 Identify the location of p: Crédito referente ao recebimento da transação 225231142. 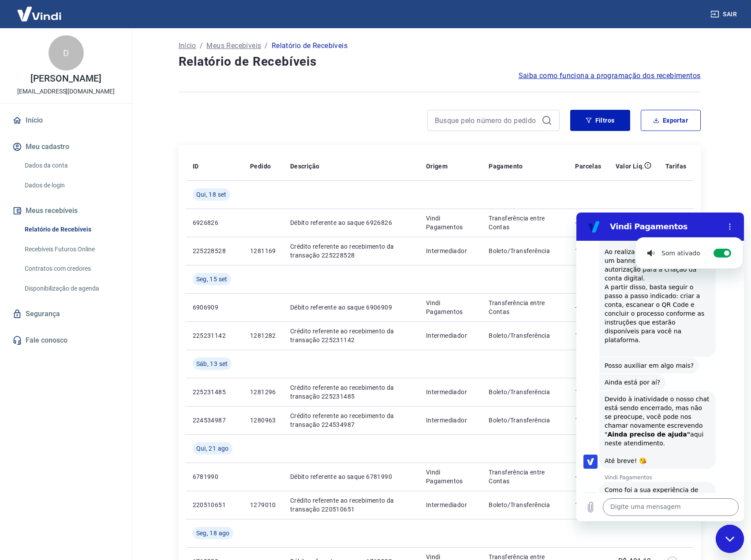
(351, 336).